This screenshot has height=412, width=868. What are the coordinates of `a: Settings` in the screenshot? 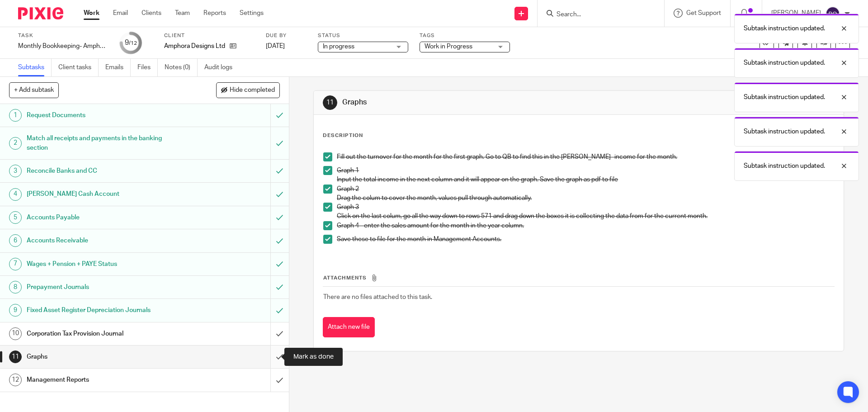 It's located at (252, 13).